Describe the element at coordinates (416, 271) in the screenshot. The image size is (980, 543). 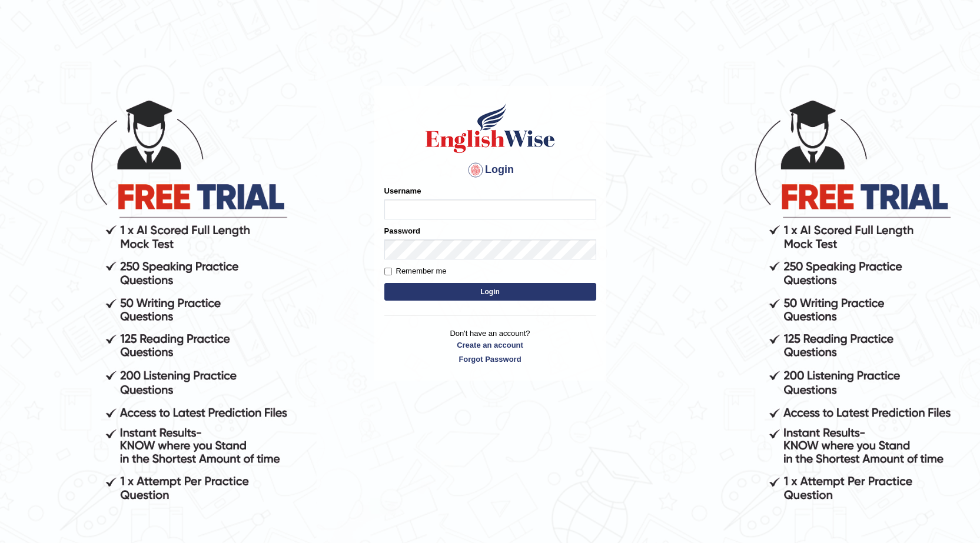
I see `label: Remember me` at that location.